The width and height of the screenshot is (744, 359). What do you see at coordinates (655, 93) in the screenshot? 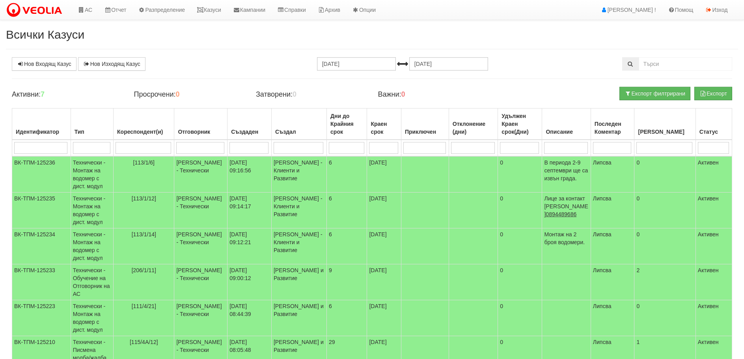
I see `button: Експорт филтрирани` at bounding box center [655, 93].